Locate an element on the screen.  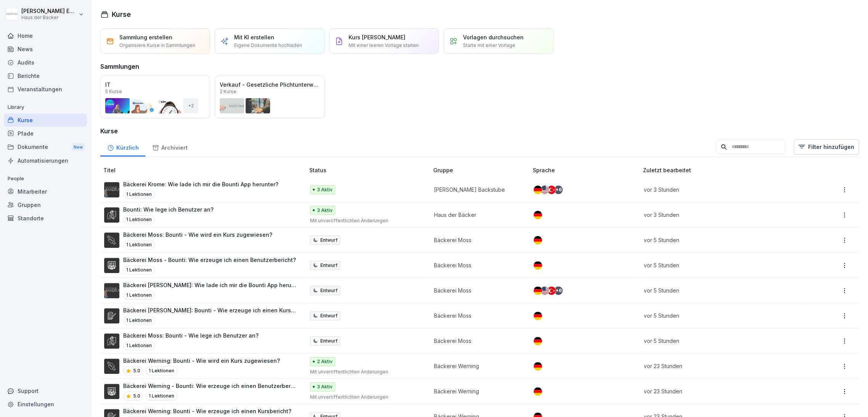
p: Organisiere Kurse in Sammlungen is located at coordinates (157, 46).